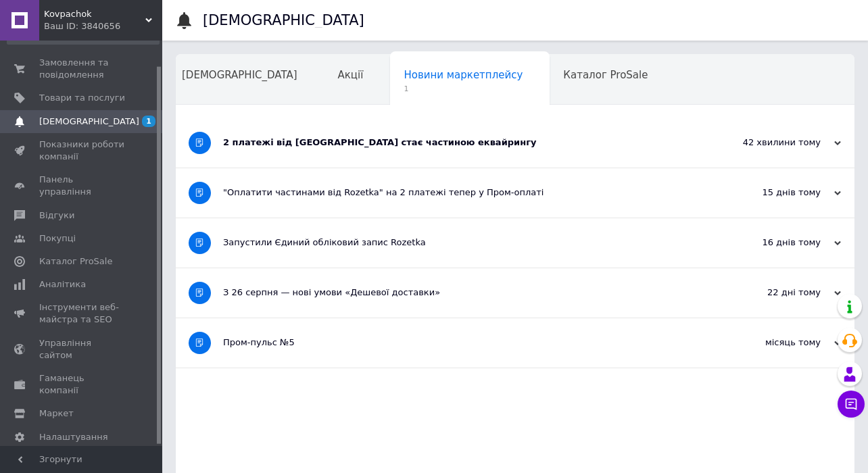 The image size is (868, 473). Describe the element at coordinates (465, 293) in the screenshot. I see `div: З 26 серпня — нові умови «Дешевої доставки»` at that location.